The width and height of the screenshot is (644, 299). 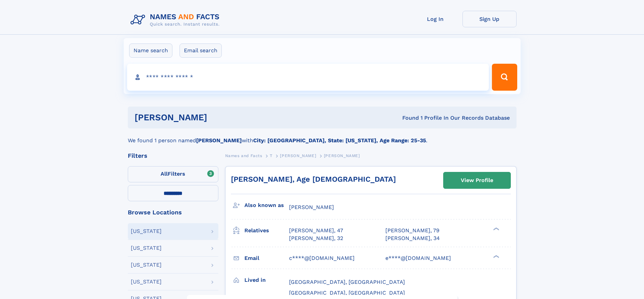 I want to click on a: Sign Up, so click(x=489, y=19).